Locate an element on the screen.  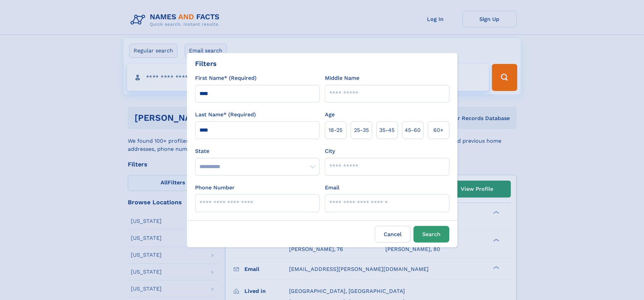
label: Cancel is located at coordinates (393, 234).